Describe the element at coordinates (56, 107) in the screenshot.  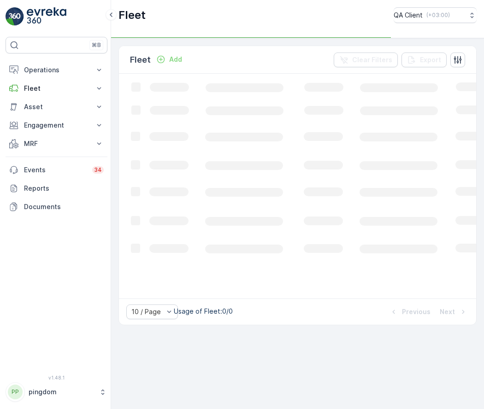
I see `p: Asset` at that location.